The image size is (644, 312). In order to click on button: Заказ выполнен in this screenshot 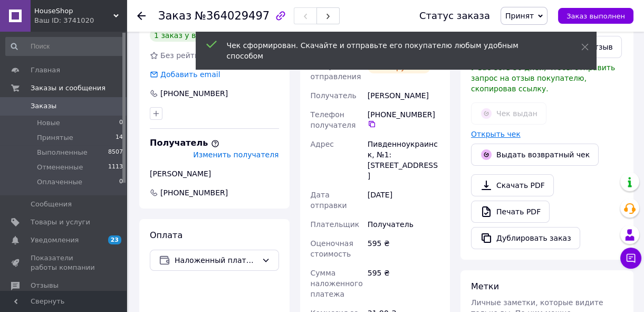, I will do `click(595, 16)`.